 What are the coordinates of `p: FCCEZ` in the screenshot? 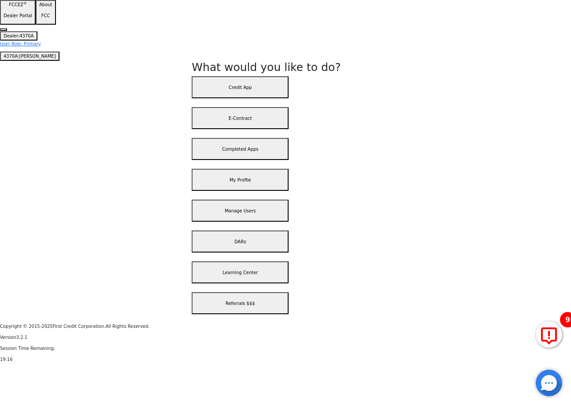 It's located at (18, 4).